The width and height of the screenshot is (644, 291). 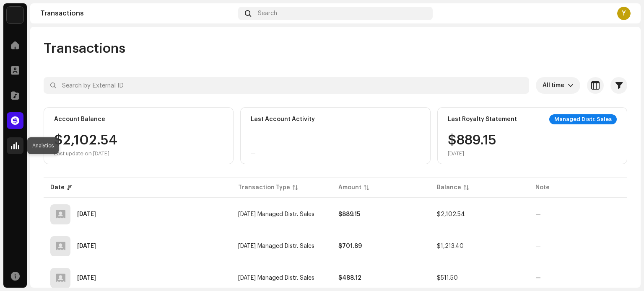 What do you see at coordinates (450, 246) in the screenshot?
I see `span: $1,213.40` at bounding box center [450, 246].